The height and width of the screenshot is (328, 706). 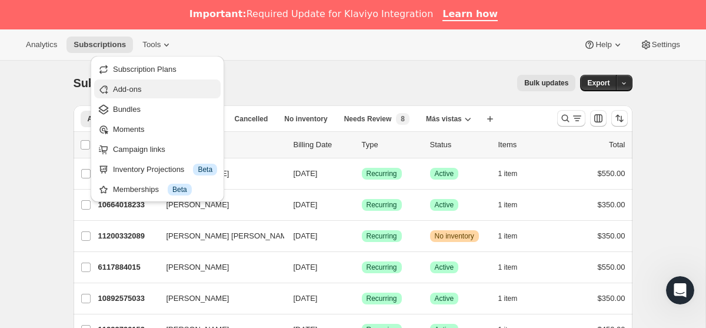 What do you see at coordinates (603, 45) in the screenshot?
I see `span: Help` at bounding box center [603, 45].